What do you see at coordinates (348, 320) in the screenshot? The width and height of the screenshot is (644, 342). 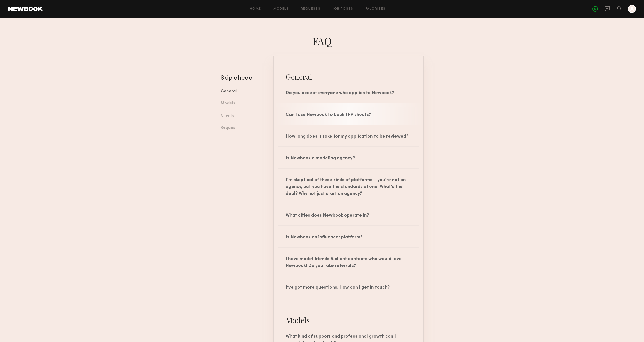 I see `h4: Models` at bounding box center [348, 320].